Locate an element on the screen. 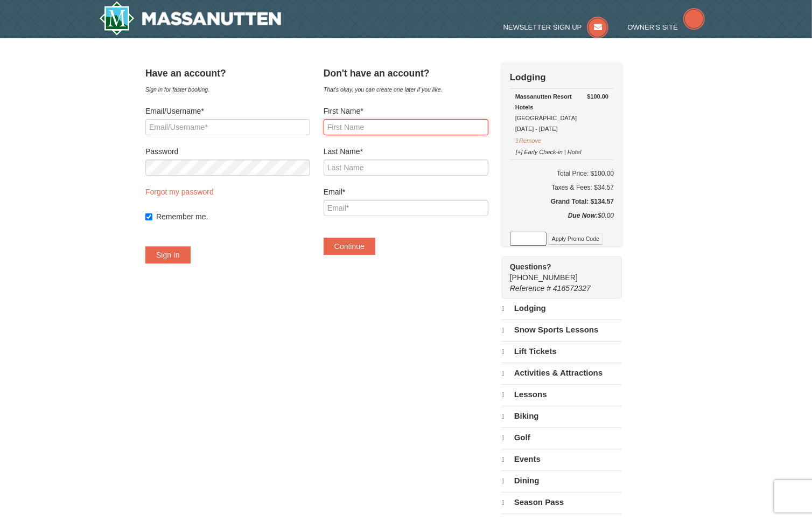 Image resolution: width=812 pixels, height=520 pixels. label: Email* is located at coordinates (406, 192).